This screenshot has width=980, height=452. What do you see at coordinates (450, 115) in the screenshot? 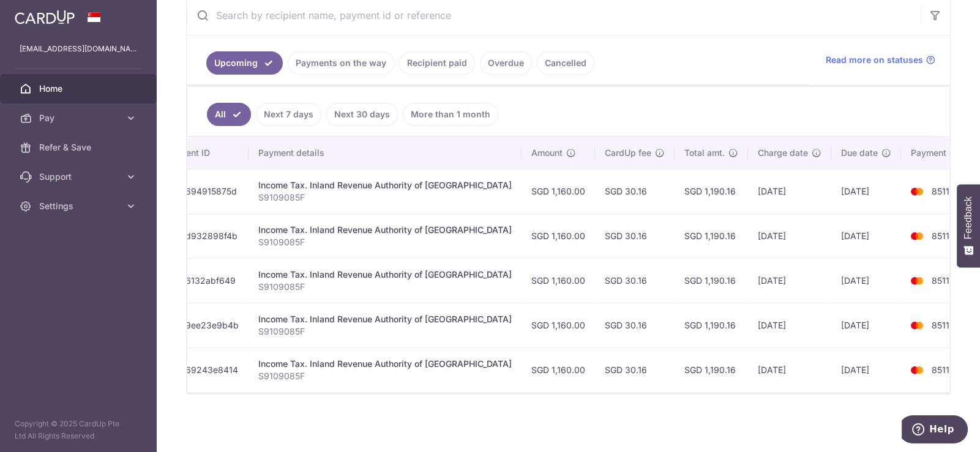
I see `a: More than 1 month` at bounding box center [450, 115].